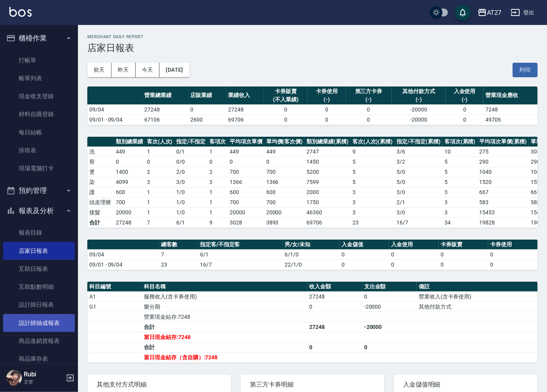  I want to click on th: 單均價(客次價), so click(284, 142).